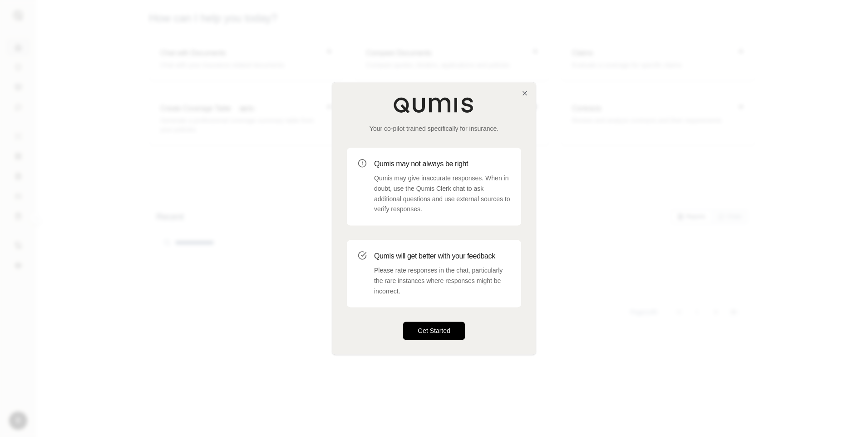  What do you see at coordinates (442, 256) in the screenshot?
I see `h3: Qumis will get better with your feedback` at bounding box center [442, 256].